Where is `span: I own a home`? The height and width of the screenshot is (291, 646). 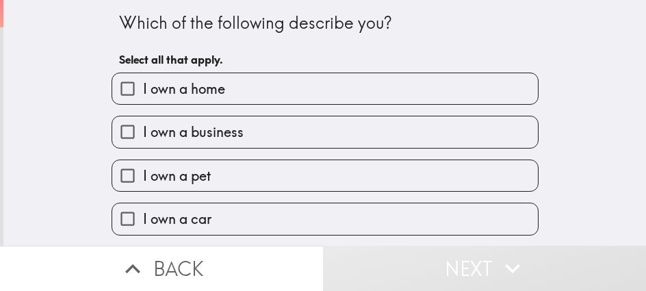 span: I own a home is located at coordinates (184, 89).